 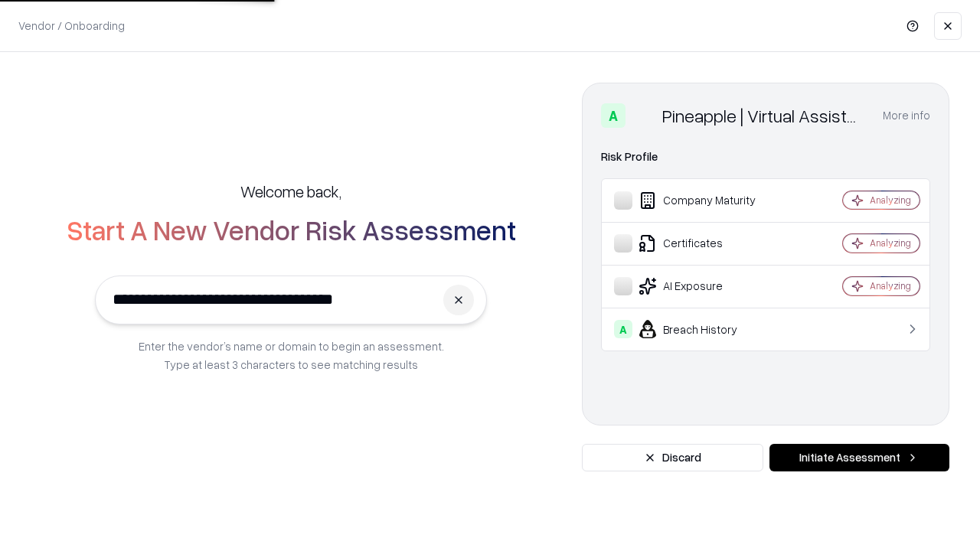 What do you see at coordinates (291, 191) in the screenshot?
I see `h5: Welcome back,` at bounding box center [291, 191].